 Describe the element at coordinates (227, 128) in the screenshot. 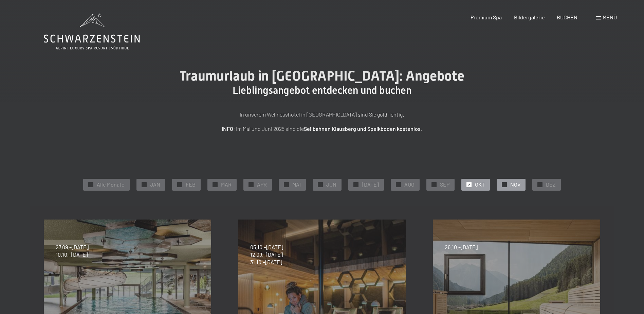

I see `strong: INFO` at that location.